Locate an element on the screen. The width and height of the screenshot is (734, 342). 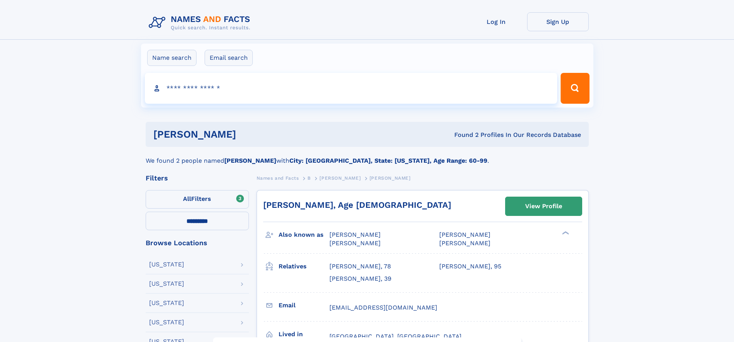
img: Logo Names and Facts is located at coordinates (201, 23).